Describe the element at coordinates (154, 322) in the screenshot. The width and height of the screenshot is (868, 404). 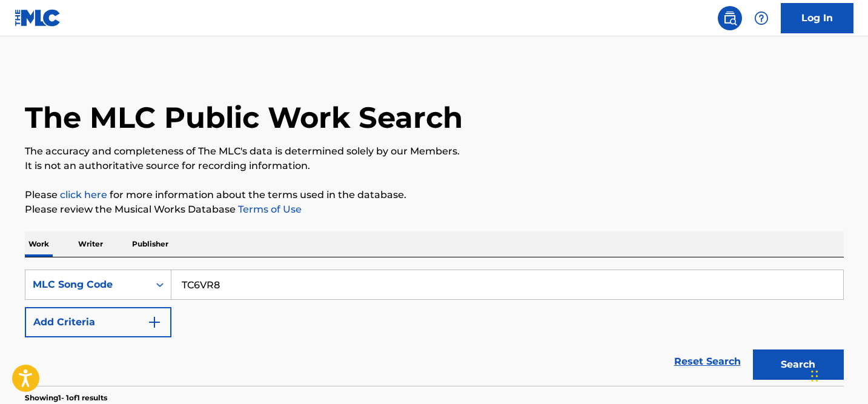
I see `img: 9d2ae6d4665cec9f34b9.svg` at that location.